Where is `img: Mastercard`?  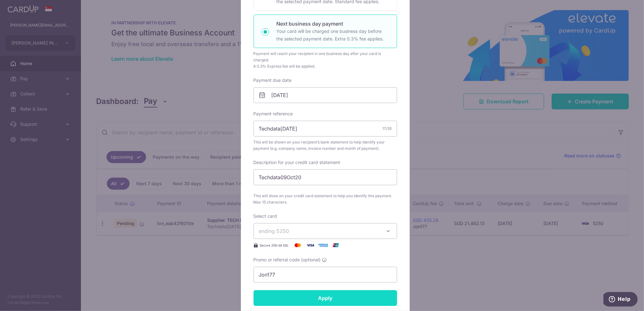
img: Mastercard is located at coordinates (298, 245).